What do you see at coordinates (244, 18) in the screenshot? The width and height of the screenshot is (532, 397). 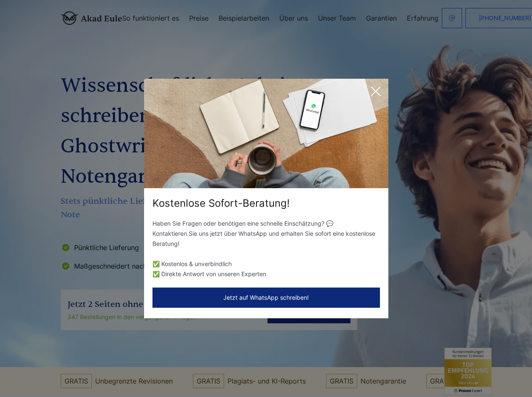 I see `a: Beispielarbeiten` at bounding box center [244, 18].